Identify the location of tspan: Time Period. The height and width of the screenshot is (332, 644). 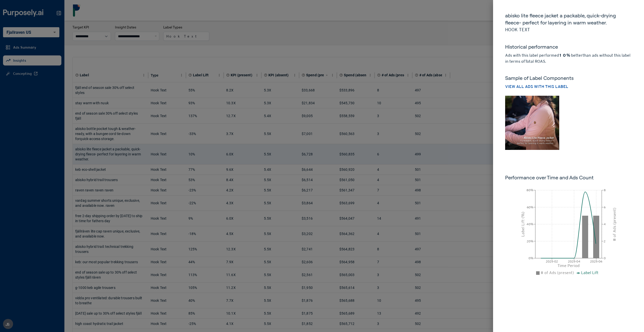
(569, 265).